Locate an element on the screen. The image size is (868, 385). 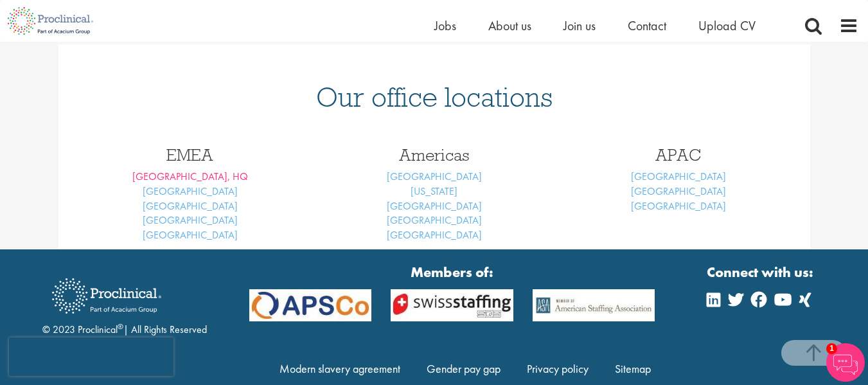
span: Contact is located at coordinates (647, 26).